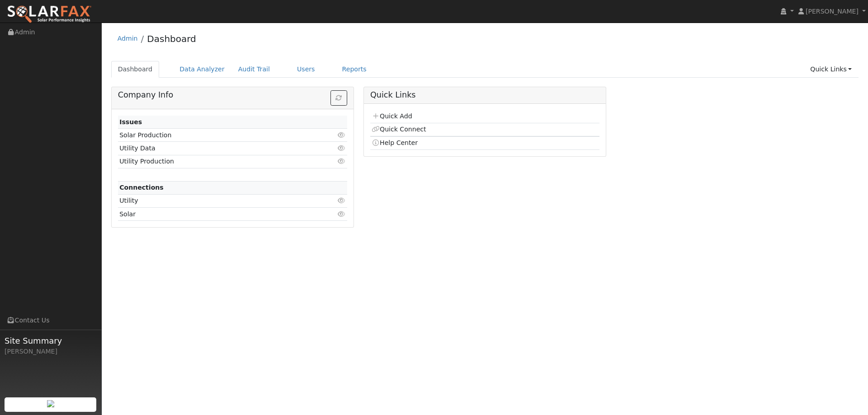 This screenshot has width=868, height=415. I want to click on a: Audit Trail, so click(254, 69).